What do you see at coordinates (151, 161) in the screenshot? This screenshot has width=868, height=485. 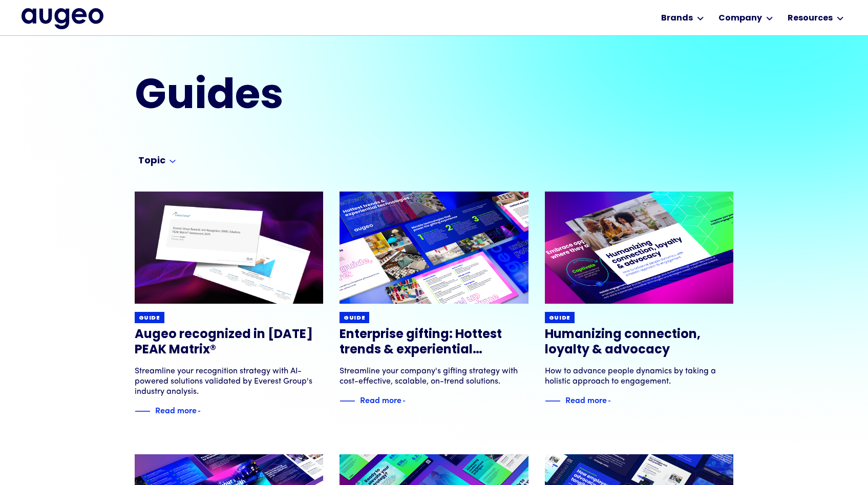 I see `div: Topic` at bounding box center [151, 161].